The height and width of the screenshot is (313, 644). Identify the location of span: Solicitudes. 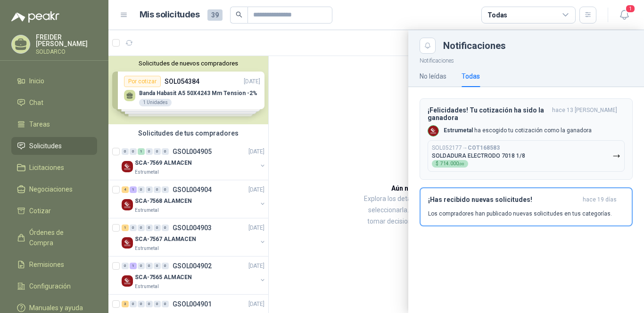
(45, 146).